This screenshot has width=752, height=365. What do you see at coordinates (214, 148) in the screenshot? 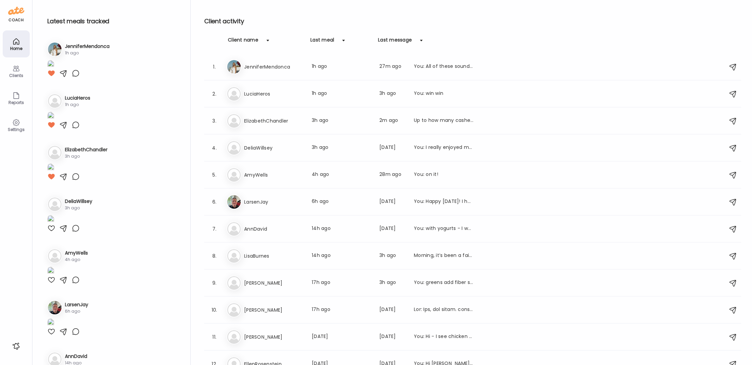
I see `div: 4.` at bounding box center [214, 148].